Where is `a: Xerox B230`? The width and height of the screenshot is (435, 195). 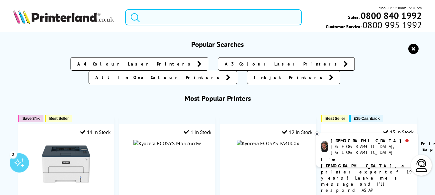 a: Xerox B230 is located at coordinates (66, 187).